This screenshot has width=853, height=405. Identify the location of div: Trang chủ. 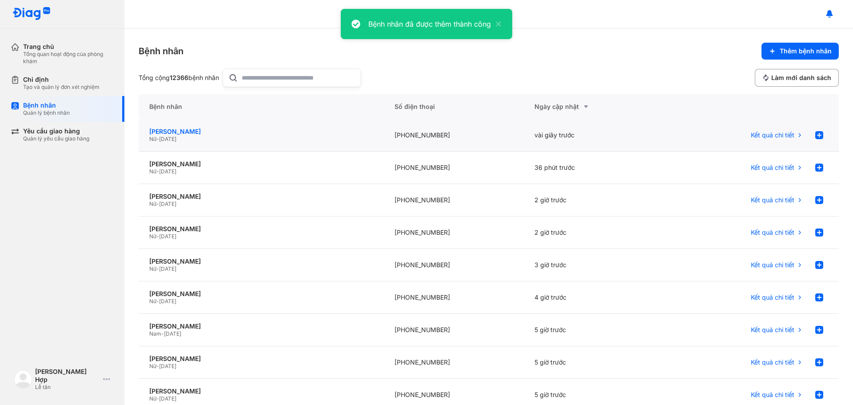
(68, 47).